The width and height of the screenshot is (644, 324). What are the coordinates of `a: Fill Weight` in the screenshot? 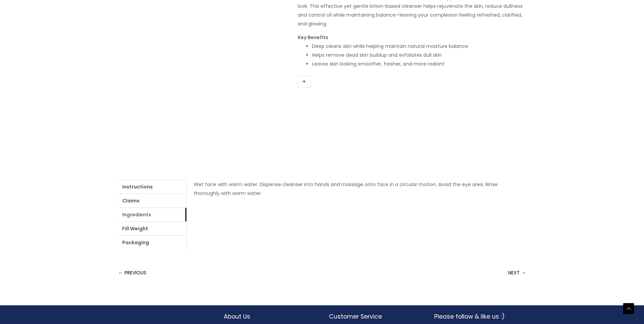 It's located at (153, 228).